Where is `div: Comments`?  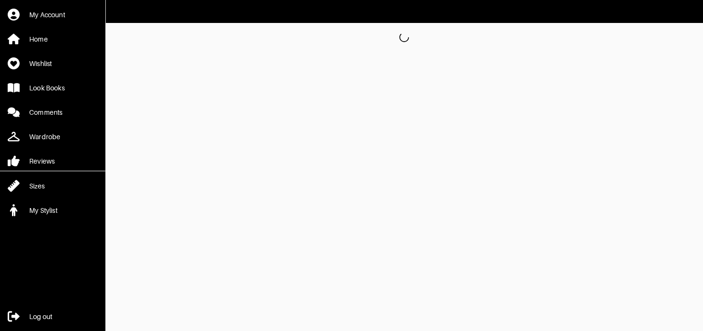
div: Comments is located at coordinates (46, 113).